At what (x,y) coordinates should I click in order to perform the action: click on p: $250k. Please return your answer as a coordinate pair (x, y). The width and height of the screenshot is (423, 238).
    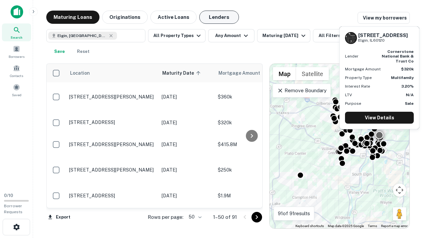
    Looking at the image, I should click on (251, 170).